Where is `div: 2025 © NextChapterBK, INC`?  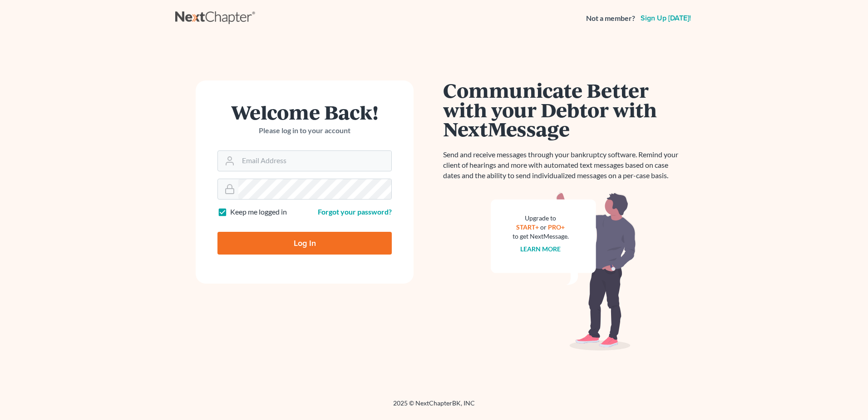 div: 2025 © NextChapterBK, INC is located at coordinates (434, 407).